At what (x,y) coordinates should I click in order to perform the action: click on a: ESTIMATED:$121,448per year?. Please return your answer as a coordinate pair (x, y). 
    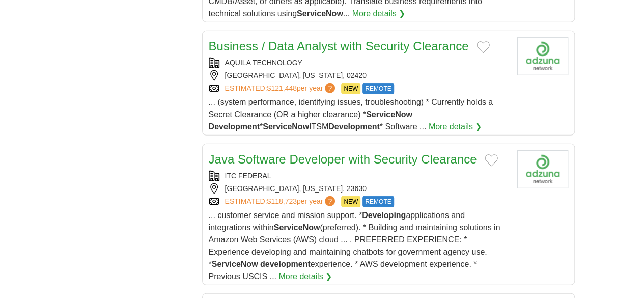
    Looking at the image, I should click on (281, 88).